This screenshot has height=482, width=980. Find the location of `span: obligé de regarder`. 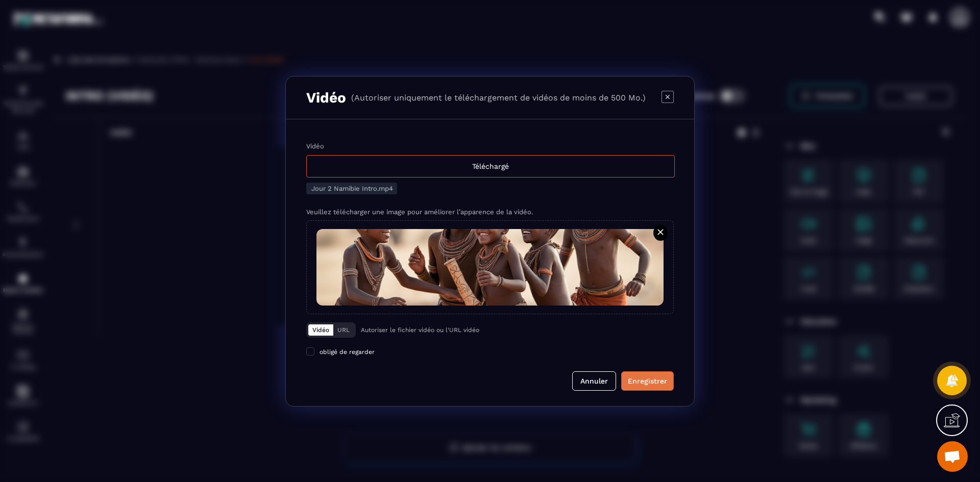

span: obligé de regarder is located at coordinates (347, 352).